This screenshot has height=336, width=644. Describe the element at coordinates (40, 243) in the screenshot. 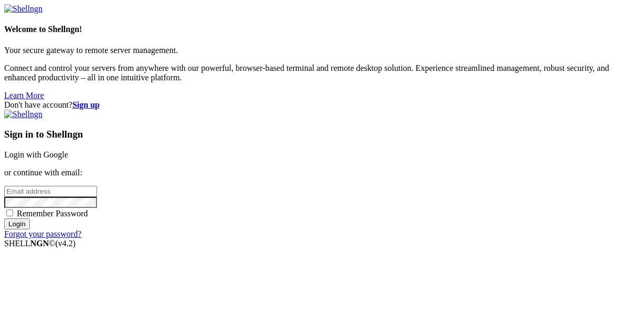

I see `span: SHELL ©` at that location.